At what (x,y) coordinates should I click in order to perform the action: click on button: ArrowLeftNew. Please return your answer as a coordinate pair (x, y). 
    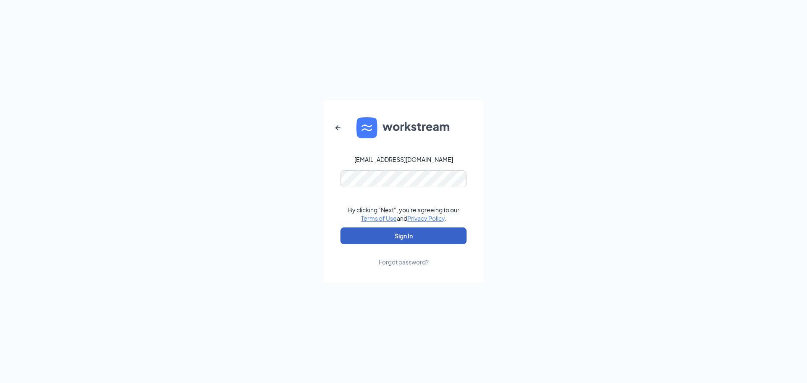
    Looking at the image, I should click on (338, 128).